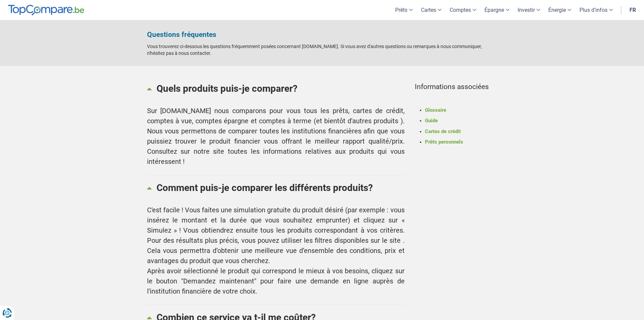 Image resolution: width=644 pixels, height=320 pixels. Describe the element at coordinates (276, 89) in the screenshot. I see `a: Quels produits puis-je comparer?` at that location.